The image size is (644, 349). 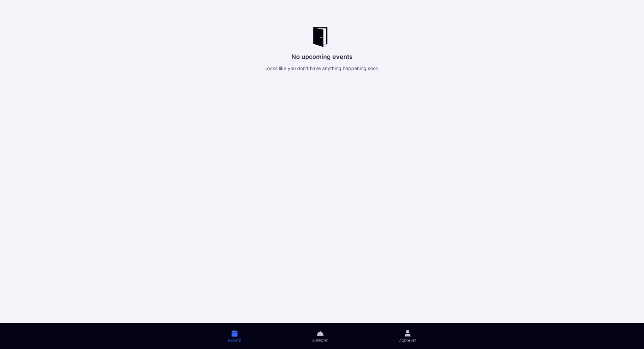 I want to click on a: Events, so click(x=235, y=336).